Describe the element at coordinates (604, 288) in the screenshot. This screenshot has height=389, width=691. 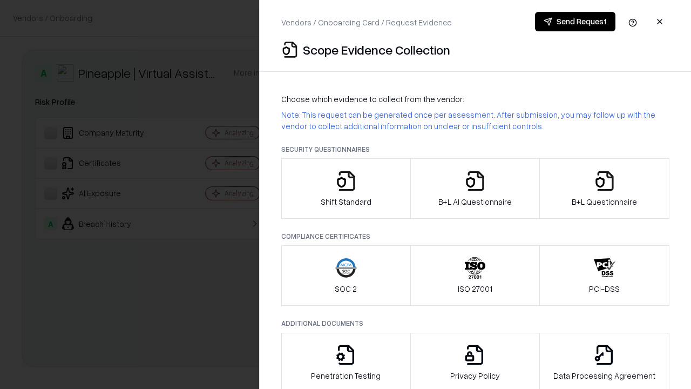
I see `p: PCI-DSS` at that location.